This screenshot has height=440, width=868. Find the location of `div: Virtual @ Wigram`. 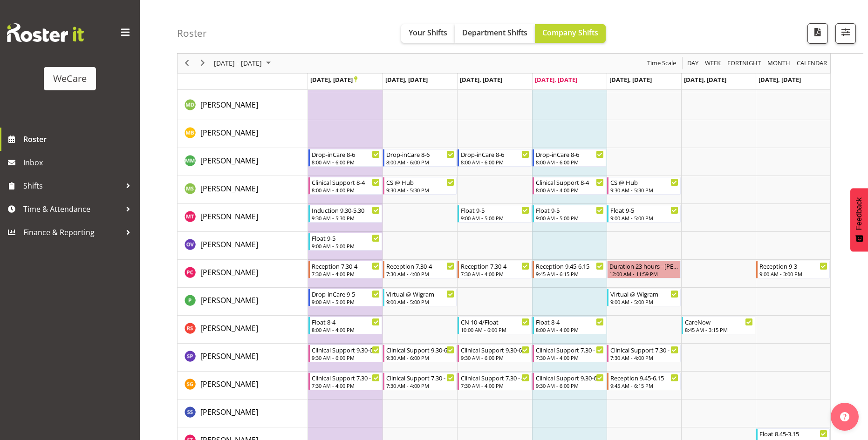

div: Virtual @ Wigram is located at coordinates (644, 294).